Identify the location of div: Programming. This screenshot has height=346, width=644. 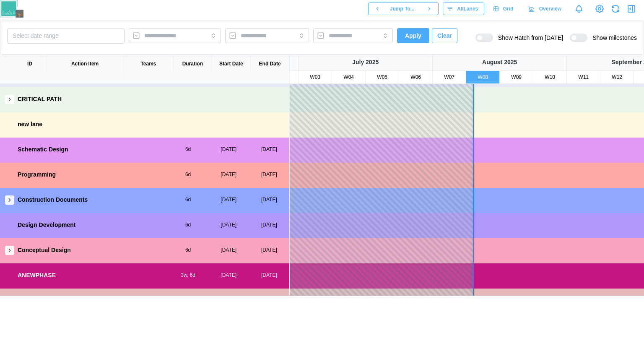
(37, 175).